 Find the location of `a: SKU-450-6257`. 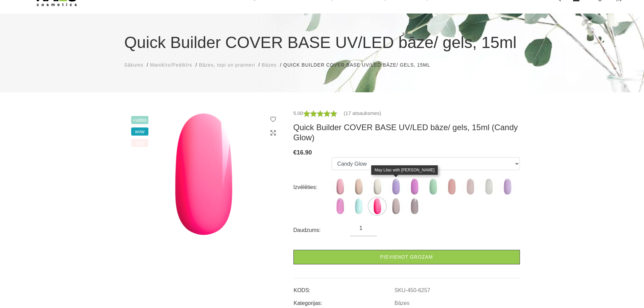

a: SKU-450-6257 is located at coordinates (412, 290).